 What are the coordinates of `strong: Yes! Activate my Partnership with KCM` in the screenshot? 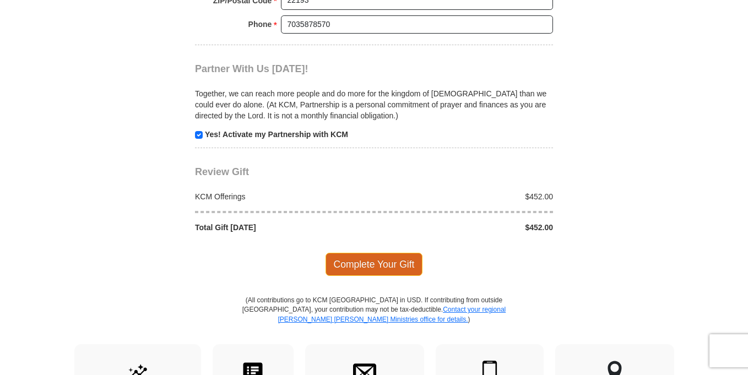 It's located at (276, 134).